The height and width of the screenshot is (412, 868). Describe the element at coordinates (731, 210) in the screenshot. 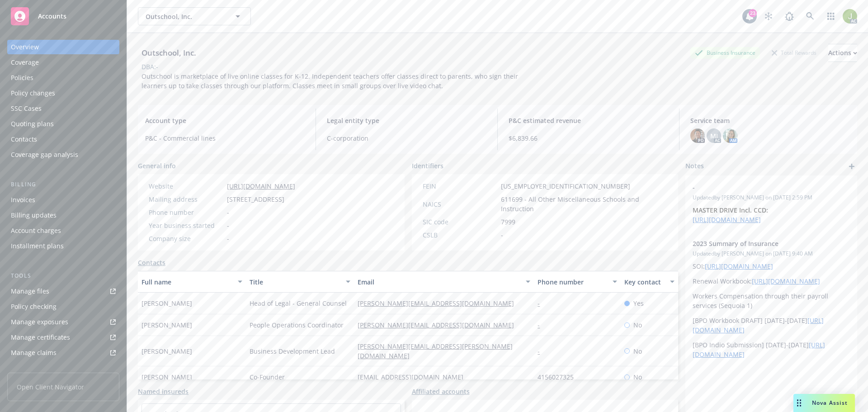

I see `strong: MASTER DRIVE Incl. CCD:` at that location.